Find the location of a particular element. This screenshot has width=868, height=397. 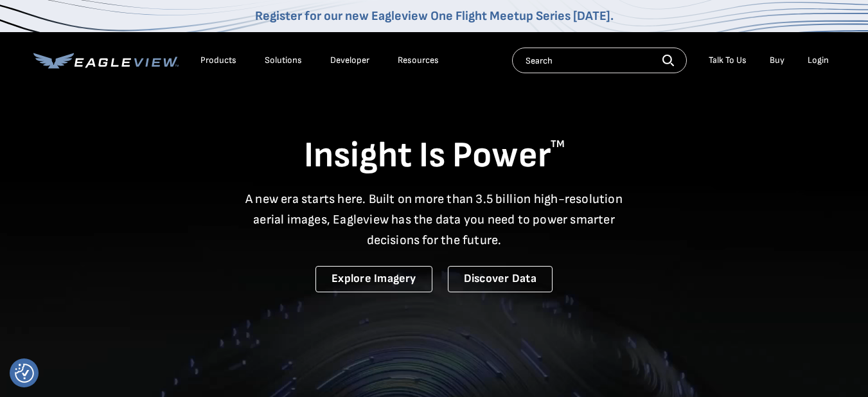

a: Developer is located at coordinates (350, 60).